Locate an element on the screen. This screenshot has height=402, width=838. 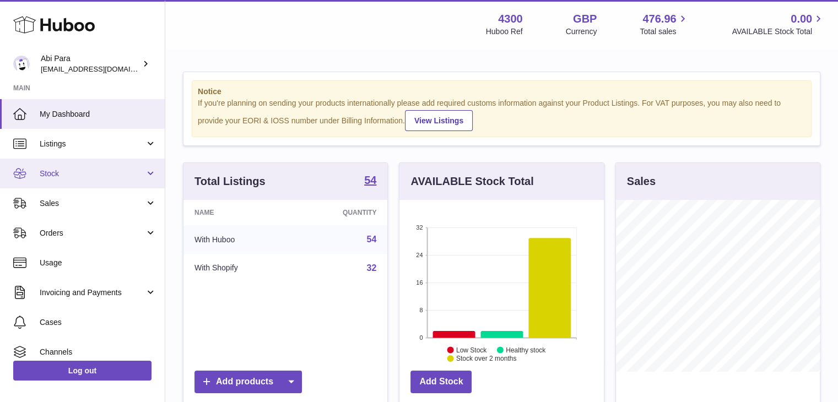
text: 32 is located at coordinates (420, 228).